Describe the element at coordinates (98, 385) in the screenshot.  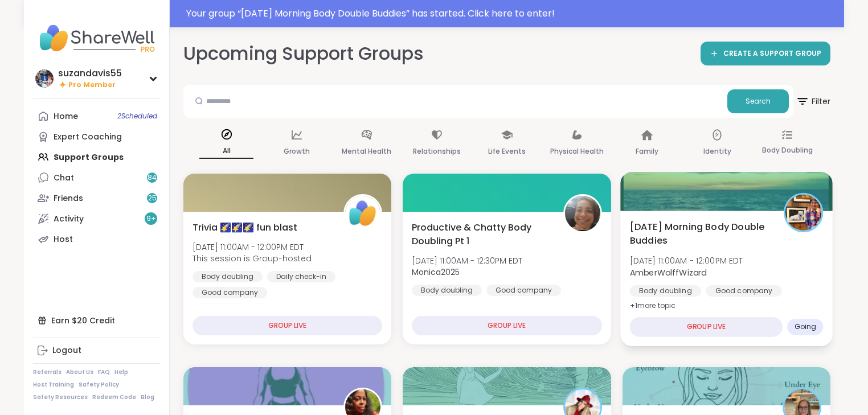
I see `a: Safety Policy` at that location.